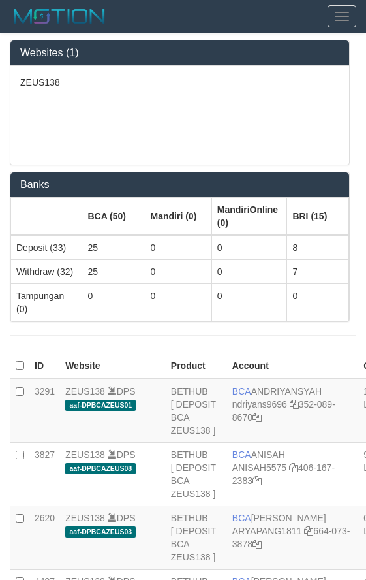 The width and height of the screenshot is (366, 580). Describe the element at coordinates (318, 272) in the screenshot. I see `td: 7` at that location.